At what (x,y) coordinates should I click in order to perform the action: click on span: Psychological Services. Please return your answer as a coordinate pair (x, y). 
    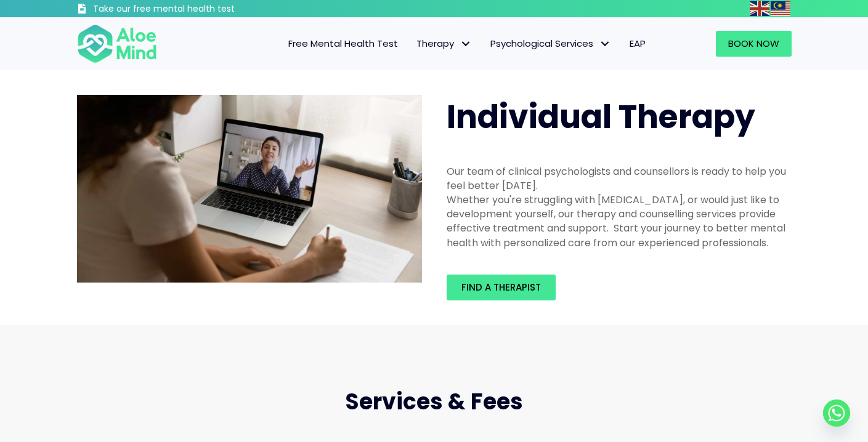
    Looking at the image, I should click on (551, 43).